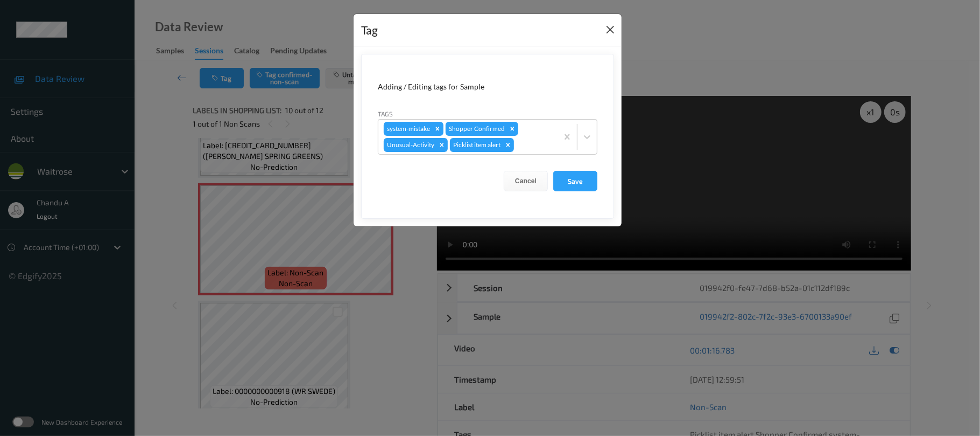 Image resolution: width=980 pixels, height=436 pixels. I want to click on button: Close, so click(610, 29).